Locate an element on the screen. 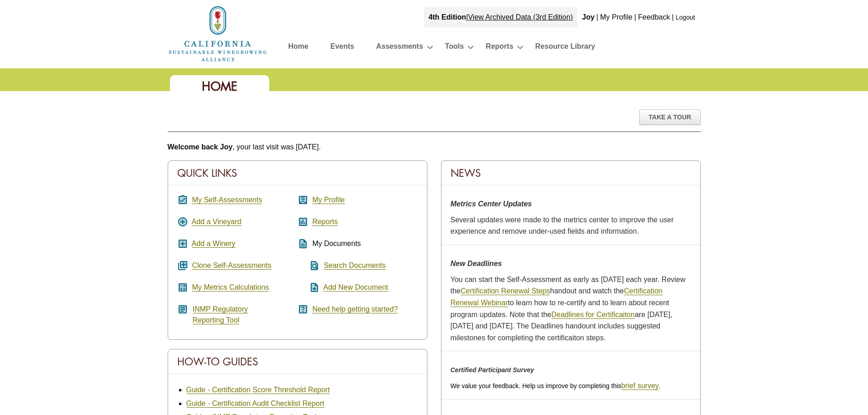 The height and width of the screenshot is (415, 868). i: add_circle is located at coordinates (183, 222).